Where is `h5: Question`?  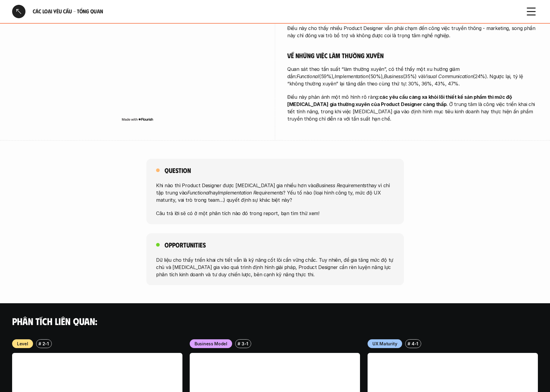
h5: Question is located at coordinates (178, 170).